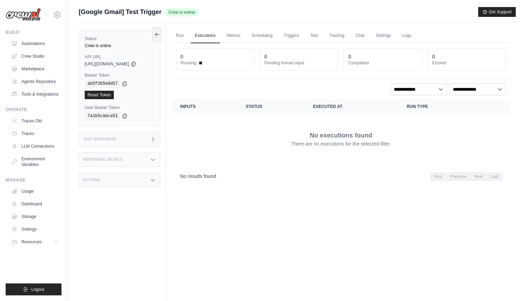  What do you see at coordinates (204, 106) in the screenshot?
I see `th: Inputs` at bounding box center [204, 106].